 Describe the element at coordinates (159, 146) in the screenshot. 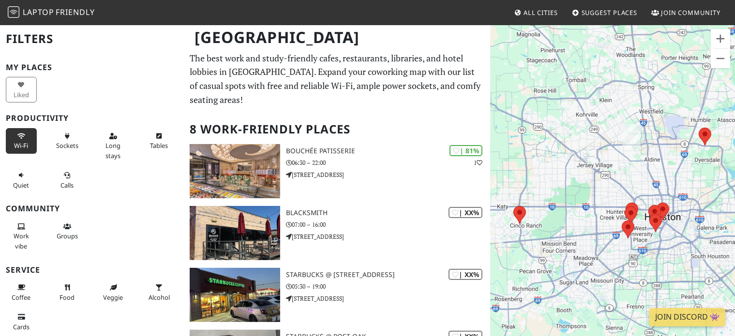

I see `span: Work-friendly tables` at that location.